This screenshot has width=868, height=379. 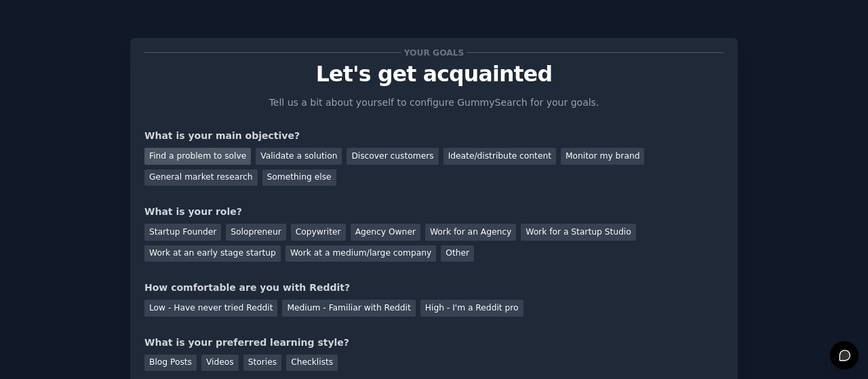 What do you see at coordinates (361, 254) in the screenshot?
I see `div: Work at a medium/large company` at bounding box center [361, 254].